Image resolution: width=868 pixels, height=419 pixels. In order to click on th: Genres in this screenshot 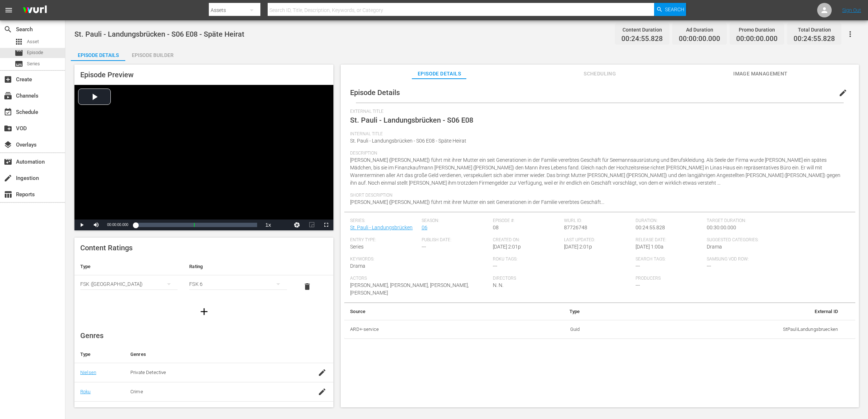, I will do `click(215, 355)`.